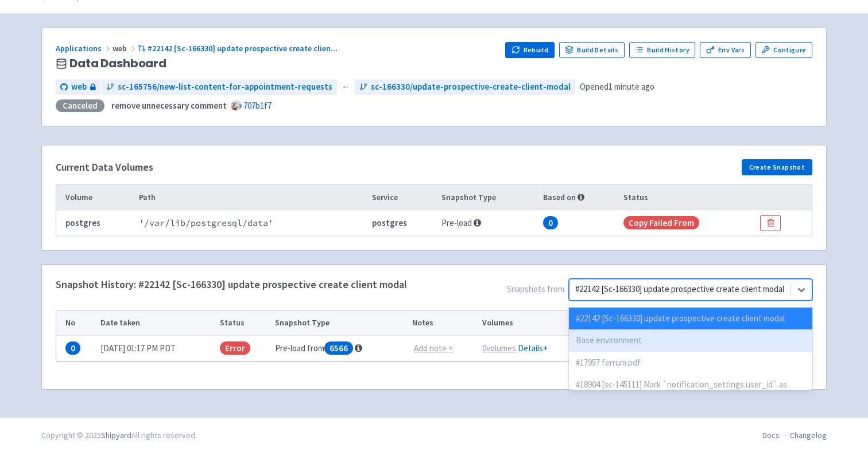 This screenshot has width=868, height=453. Describe the element at coordinates (238, 49) in the screenshot. I see `a: #22142 [Sc-166330] update prospective create clien...` at that location.